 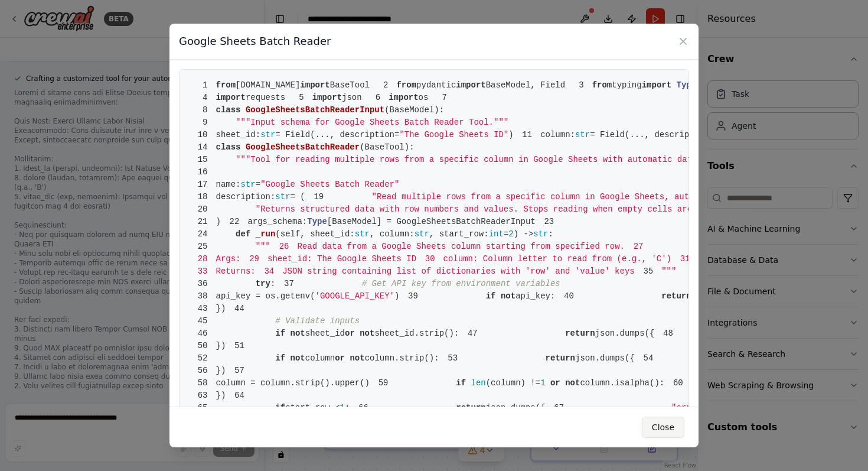 I want to click on span: 63, so click(x=203, y=395).